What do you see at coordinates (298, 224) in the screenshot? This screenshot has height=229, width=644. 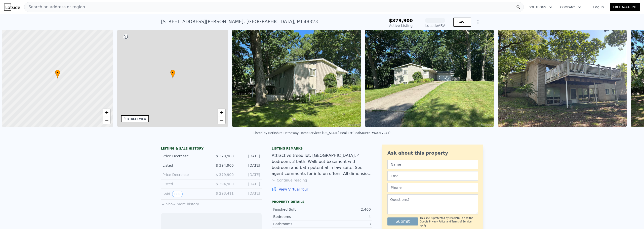 I see `div: Bathrooms` at bounding box center [298, 224].